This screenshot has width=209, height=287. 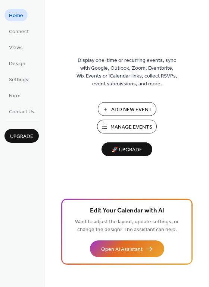 What do you see at coordinates (22, 136) in the screenshot?
I see `button: Upgrade` at bounding box center [22, 136].